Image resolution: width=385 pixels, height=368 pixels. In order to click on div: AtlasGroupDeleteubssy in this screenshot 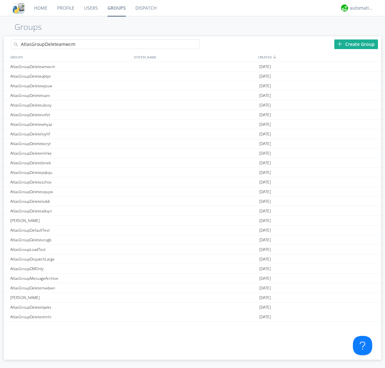, I will do `click(70, 105)`.